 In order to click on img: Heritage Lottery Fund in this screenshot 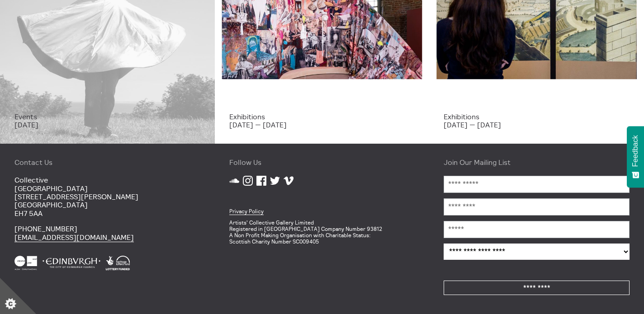, I will do `click(118, 263)`.